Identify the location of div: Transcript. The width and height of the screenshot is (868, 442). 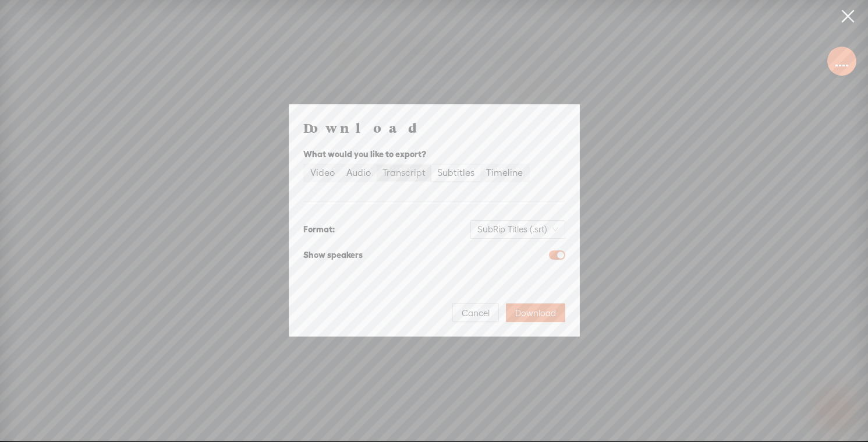
(404, 173).